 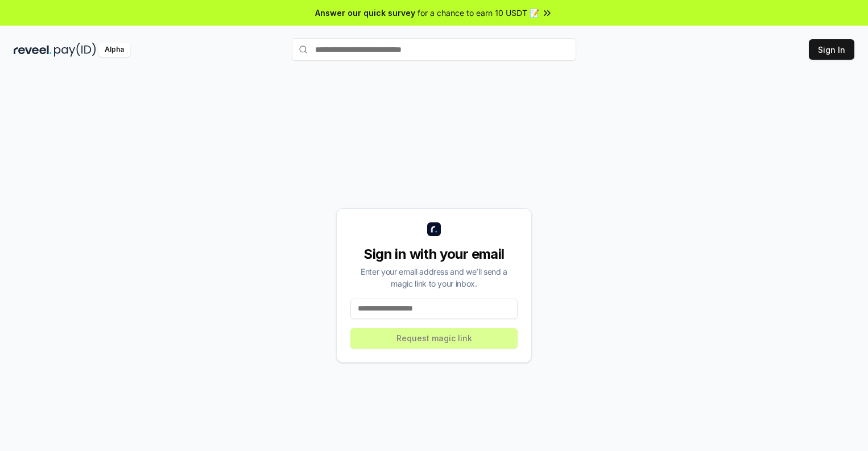 What do you see at coordinates (75, 49) in the screenshot?
I see `img: pay_id` at bounding box center [75, 49].